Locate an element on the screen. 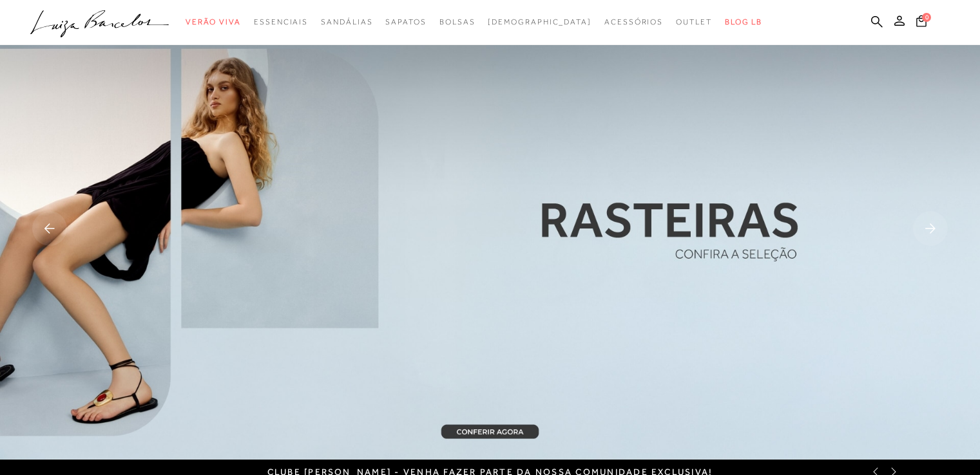  span: Outlet is located at coordinates (694, 22).